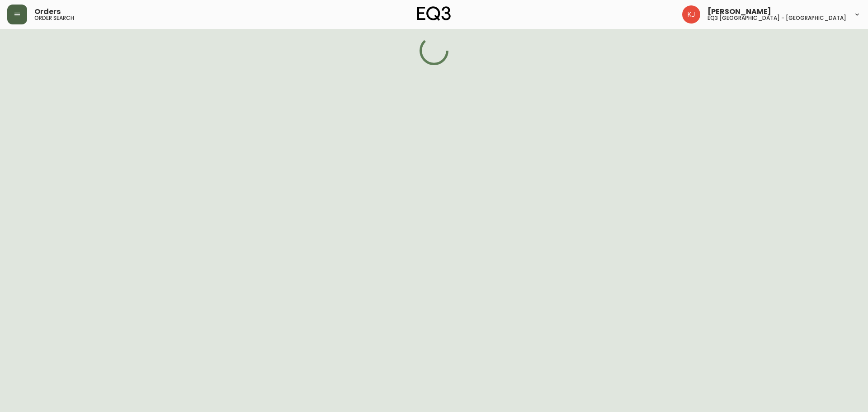 The height and width of the screenshot is (412, 868). Describe the element at coordinates (48, 12) in the screenshot. I see `span: Orders` at that location.